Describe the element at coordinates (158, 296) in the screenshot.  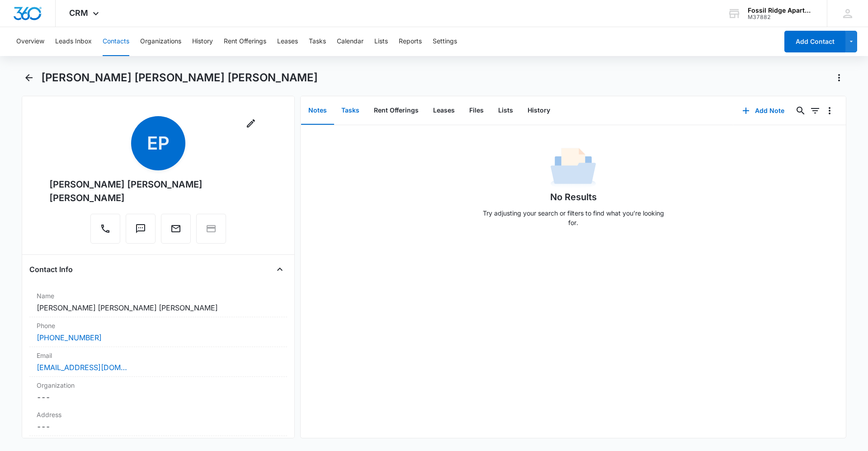
I see `label: Name` at that location.